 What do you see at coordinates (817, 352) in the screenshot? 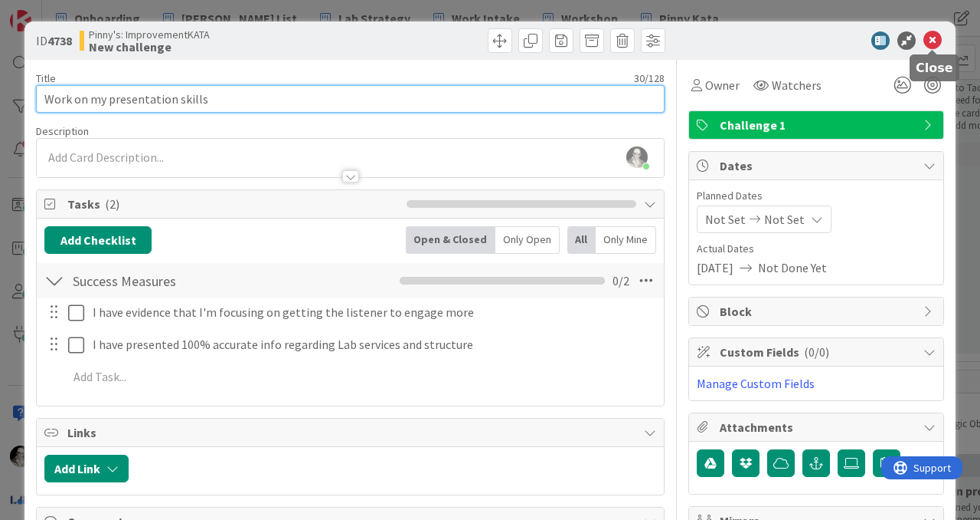
I see `span: ( 0/0 )` at bounding box center [817, 352].